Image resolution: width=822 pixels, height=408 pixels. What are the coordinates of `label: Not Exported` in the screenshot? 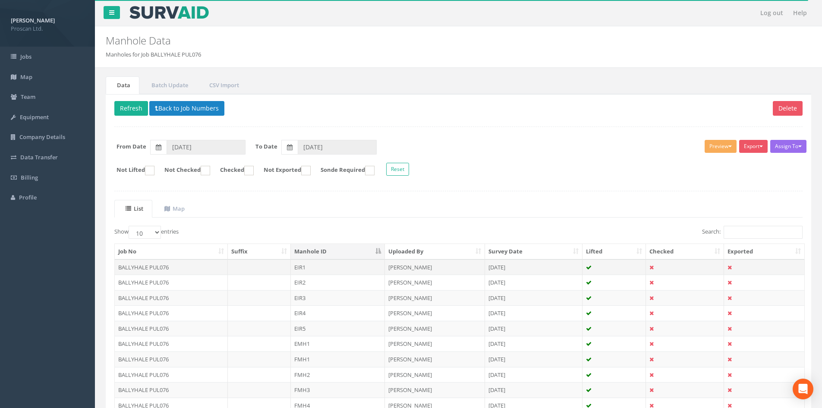 It's located at (283, 170).